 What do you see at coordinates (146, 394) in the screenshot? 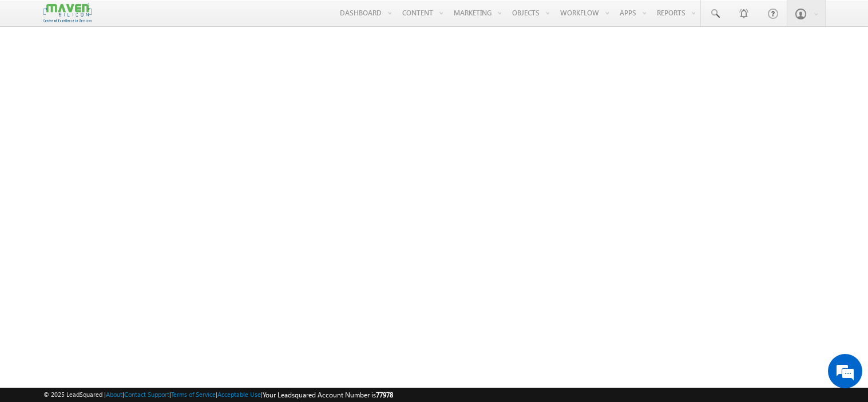
I see `a: Contact Support` at bounding box center [146, 394].